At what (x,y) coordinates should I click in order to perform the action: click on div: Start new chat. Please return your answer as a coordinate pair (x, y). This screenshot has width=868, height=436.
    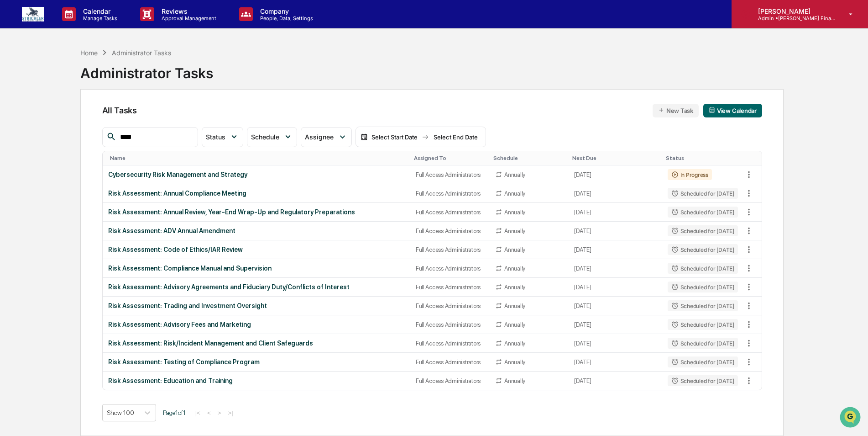
    Looking at the image, I should click on (90, 74).